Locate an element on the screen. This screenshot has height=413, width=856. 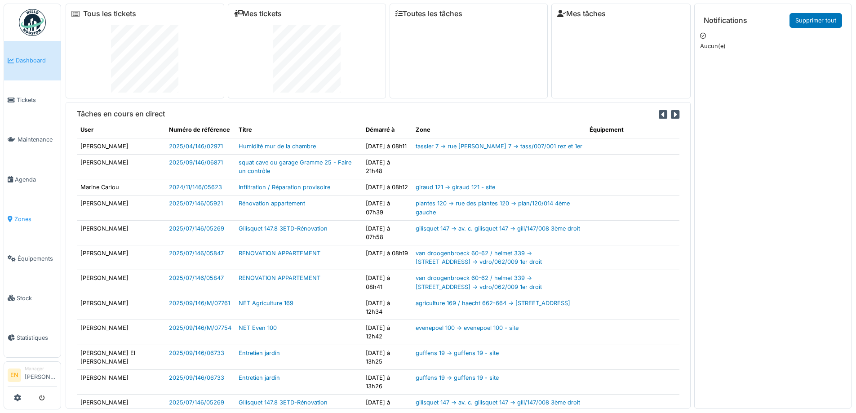
a: NET Agriculture 169 is located at coordinates (266, 303).